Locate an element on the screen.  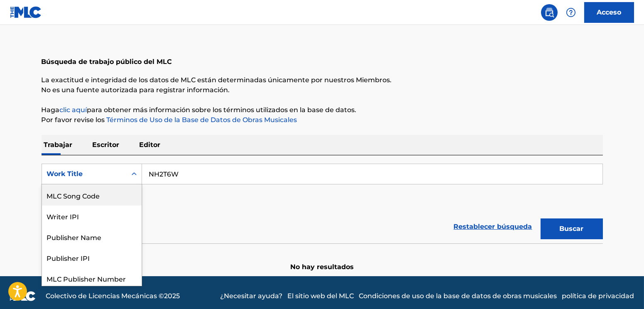
font: Colectivo de Licencias Mecánicas © is located at coordinates (104, 296).